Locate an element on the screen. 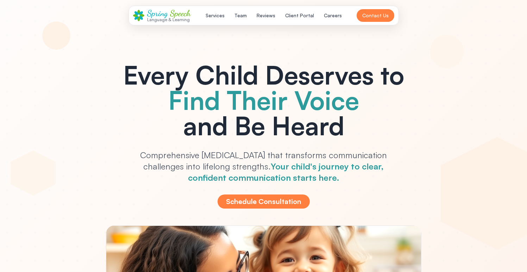 Image resolution: width=527 pixels, height=272 pixels. div: Language & Learning is located at coordinates (169, 19).